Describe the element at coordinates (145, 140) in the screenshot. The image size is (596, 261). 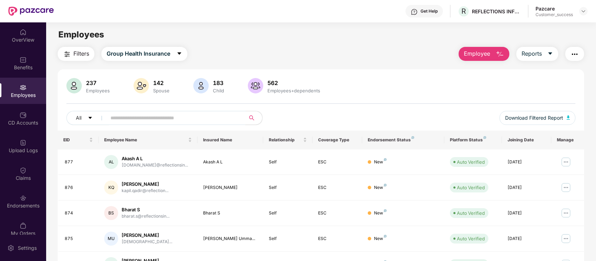
I see `span: Employee Name` at that location.